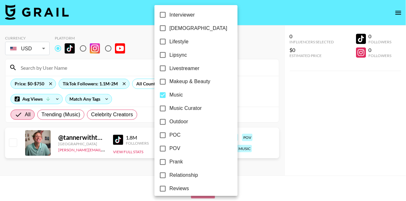 The image size is (406, 201). Describe the element at coordinates (176, 162) in the screenshot. I see `span: Prank` at that location.